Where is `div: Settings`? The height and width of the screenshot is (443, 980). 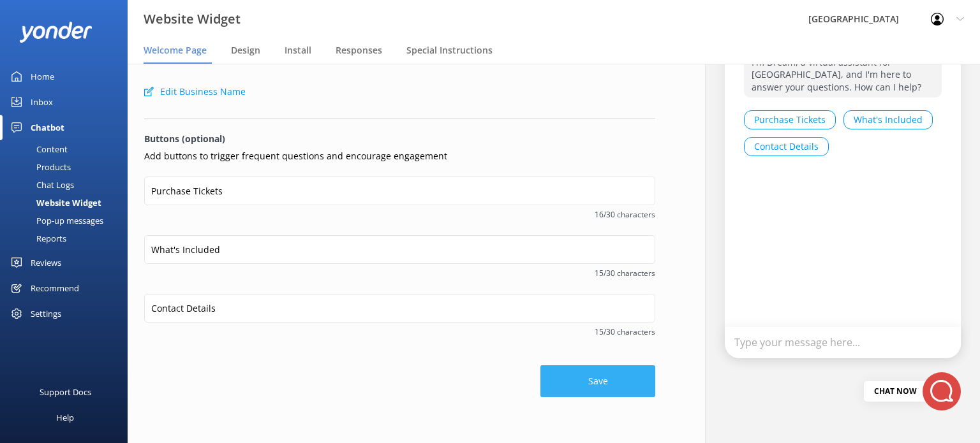
div: Settings is located at coordinates (46, 314).